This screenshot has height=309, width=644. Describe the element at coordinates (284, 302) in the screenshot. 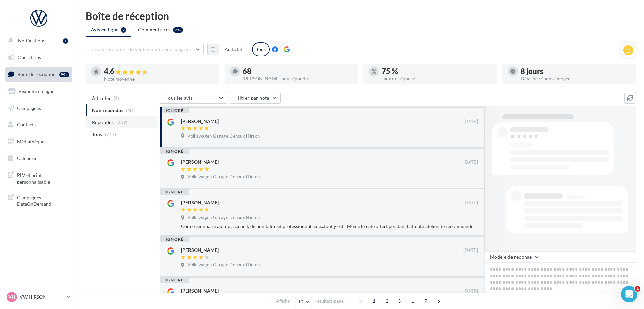

I see `span: Afficher` at that location.